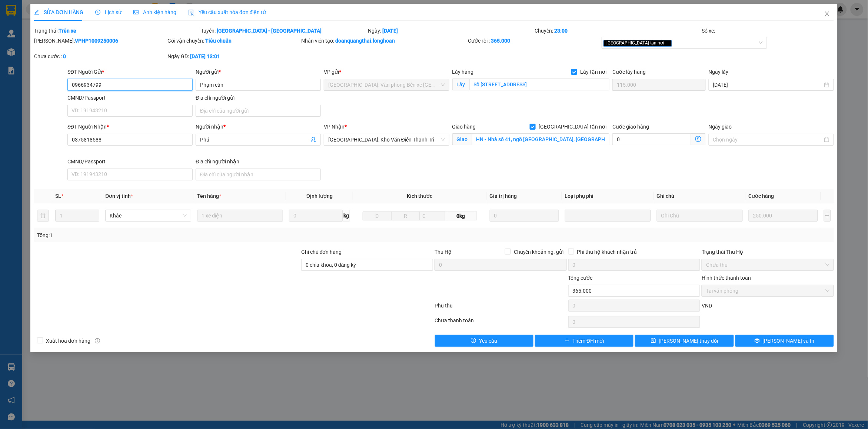  What do you see at coordinates (65, 56) in the screenshot?
I see `b: 0` at bounding box center [65, 56].